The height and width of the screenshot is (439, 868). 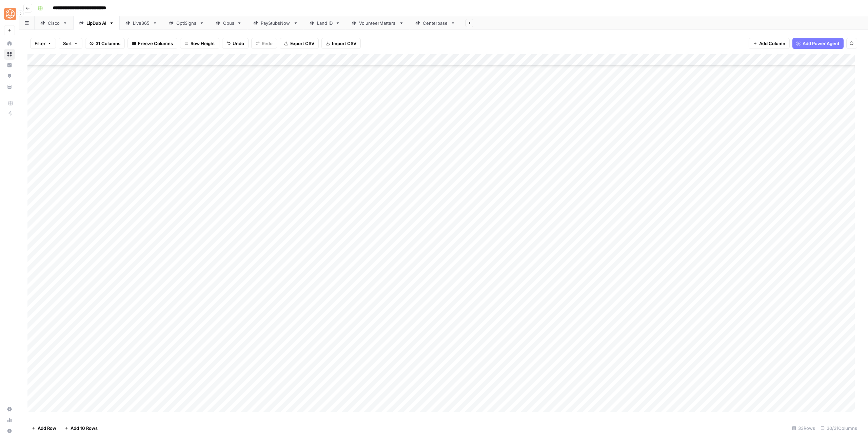 I want to click on a: Browse, so click(x=9, y=54).